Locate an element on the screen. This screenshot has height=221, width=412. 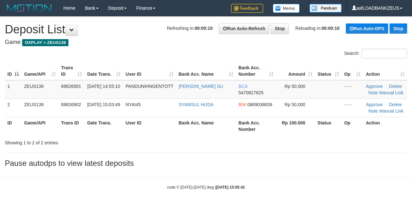
th: Bank Acc. Number is located at coordinates (256, 126).